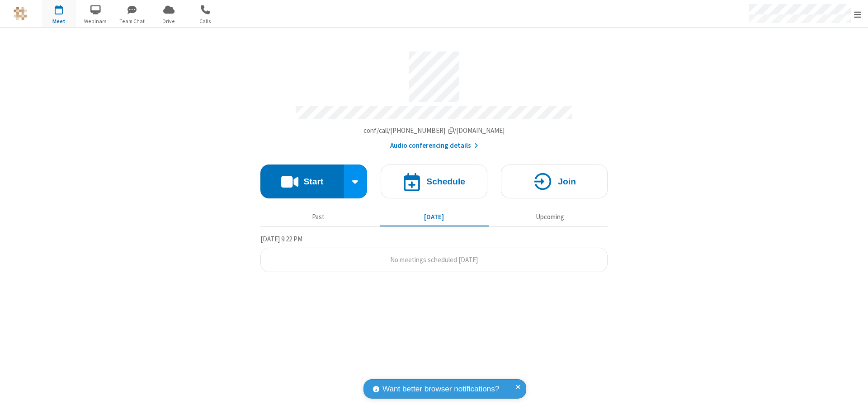 The height and width of the screenshot is (414, 868). What do you see at coordinates (302, 181) in the screenshot?
I see `button: Start` at bounding box center [302, 181].